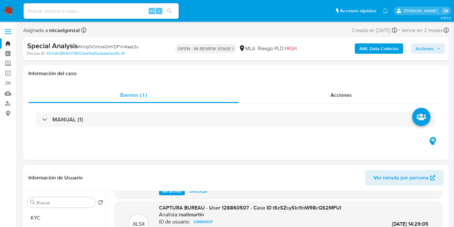 Image resolution: width=454 pixels, height=227 pixels. What do you see at coordinates (169, 11) in the screenshot?
I see `button: search-icon` at bounding box center [169, 11].